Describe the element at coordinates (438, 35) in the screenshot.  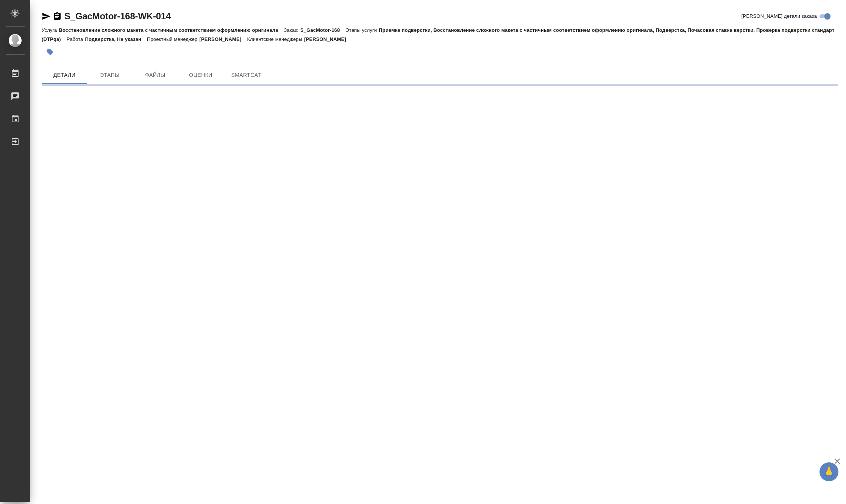
I see `p: Приемка подверстки, Восстановление сложного макета с частичным соответствием оформлению оригинала...` at that location.